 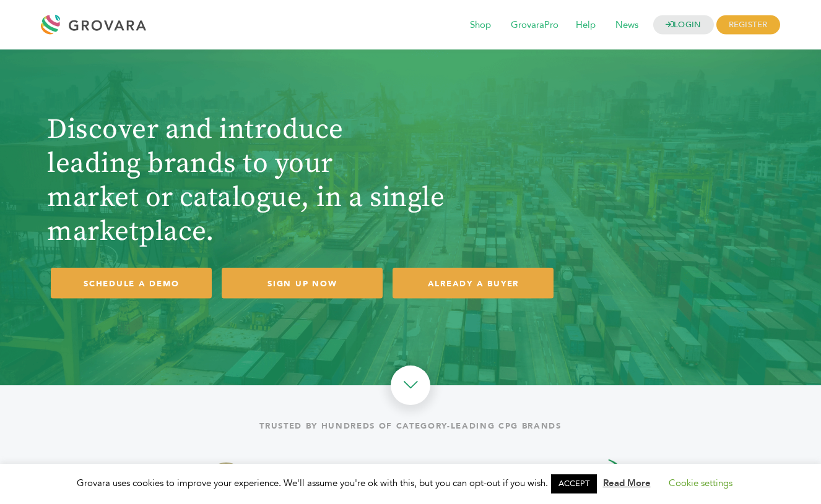 What do you see at coordinates (534, 25) in the screenshot?
I see `a: GrovaraPro` at bounding box center [534, 25].